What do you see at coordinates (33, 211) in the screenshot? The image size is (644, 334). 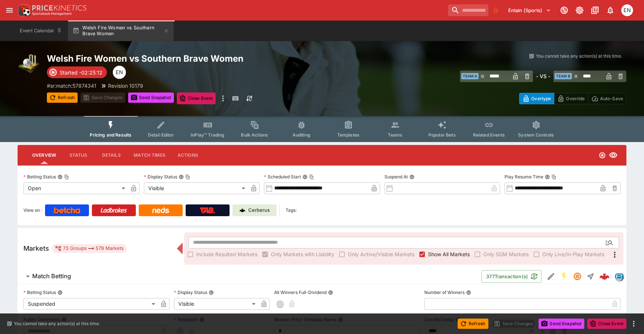 I see `label: View on :` at bounding box center [33, 211].